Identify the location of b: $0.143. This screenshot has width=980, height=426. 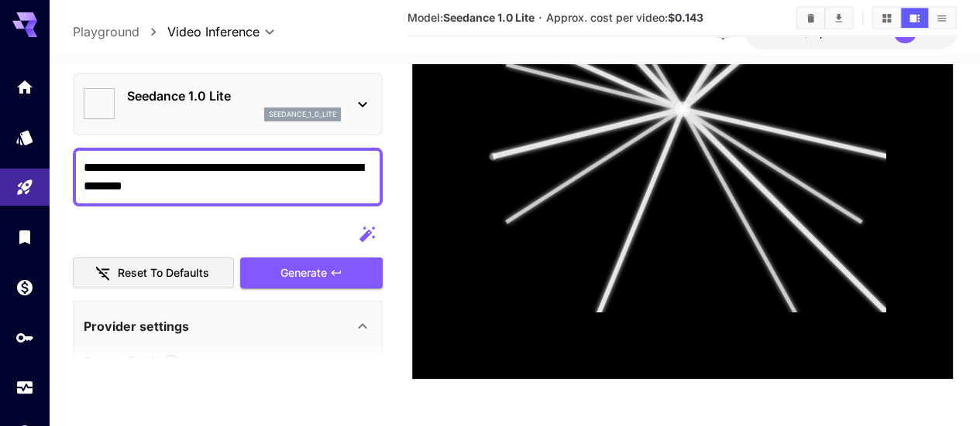
(685, 17).